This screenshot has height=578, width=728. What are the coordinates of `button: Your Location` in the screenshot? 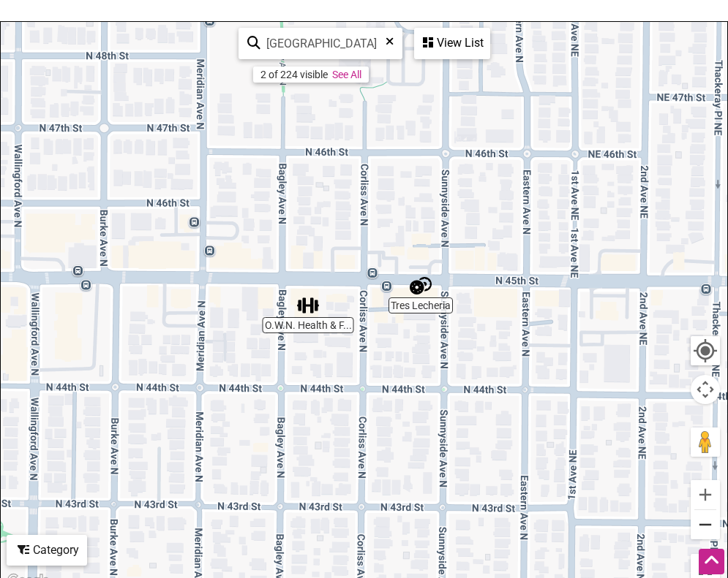 It's located at (705, 351).